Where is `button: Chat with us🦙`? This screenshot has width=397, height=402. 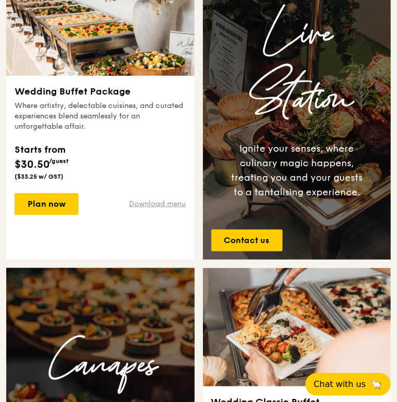 button: Chat with us🦙 is located at coordinates (348, 385).